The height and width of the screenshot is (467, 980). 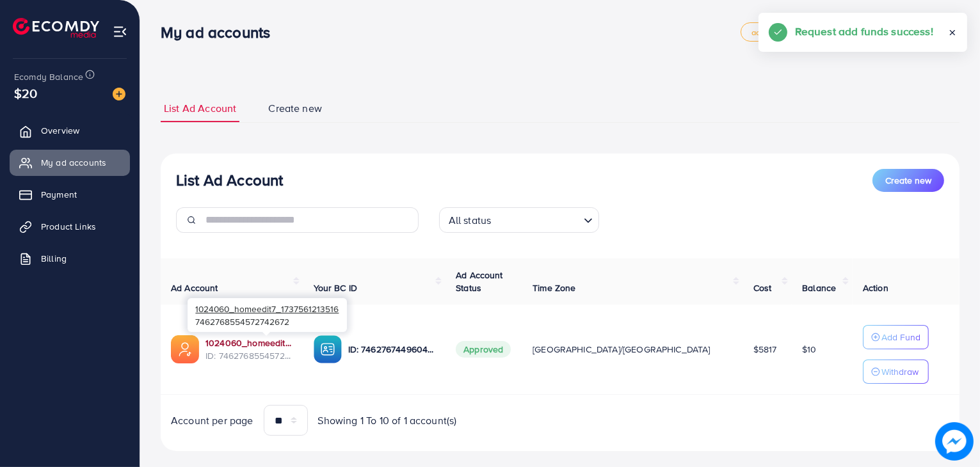 What do you see at coordinates (267, 315) in the screenshot?
I see `div: 7462768554572742672` at bounding box center [267, 315].